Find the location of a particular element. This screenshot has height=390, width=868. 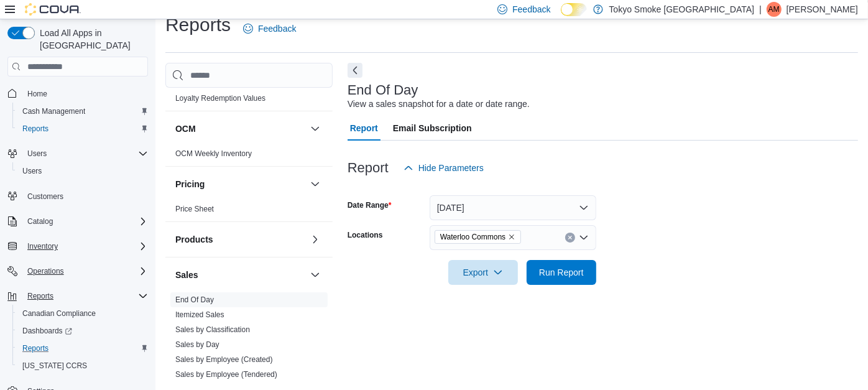

button: Canadian Compliance is located at coordinates (83, 314).